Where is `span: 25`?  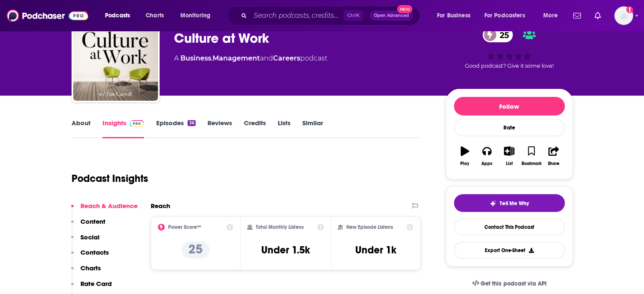
span: 25 is located at coordinates (502, 35).